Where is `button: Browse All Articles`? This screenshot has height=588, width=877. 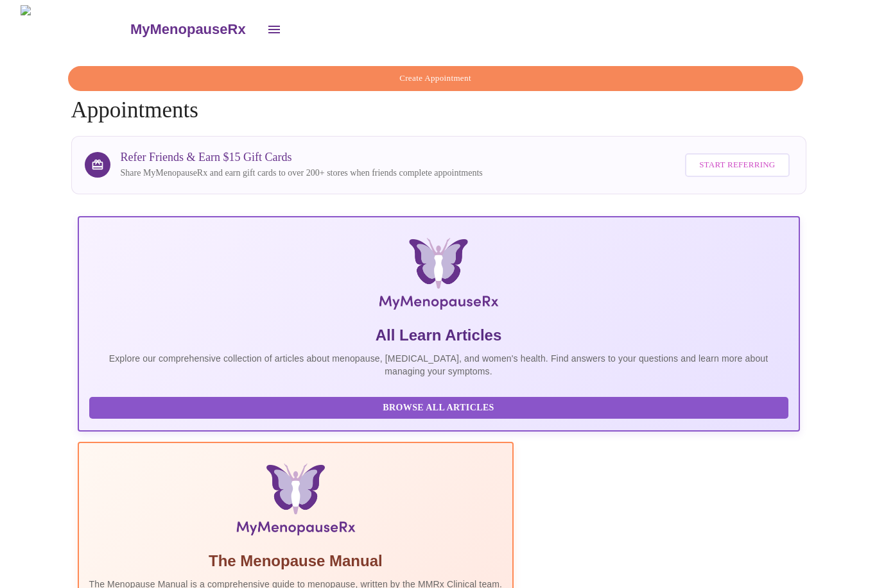
button: Browse All Articles is located at coordinates (438, 408).